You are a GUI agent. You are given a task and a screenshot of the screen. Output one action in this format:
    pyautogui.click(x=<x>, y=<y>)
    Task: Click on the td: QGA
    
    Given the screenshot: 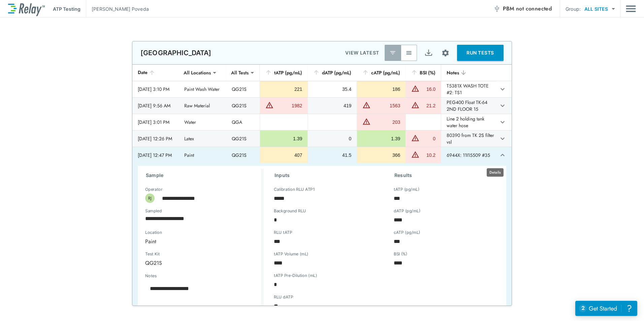 What is the action you would take?
    pyautogui.click(x=243, y=122)
    